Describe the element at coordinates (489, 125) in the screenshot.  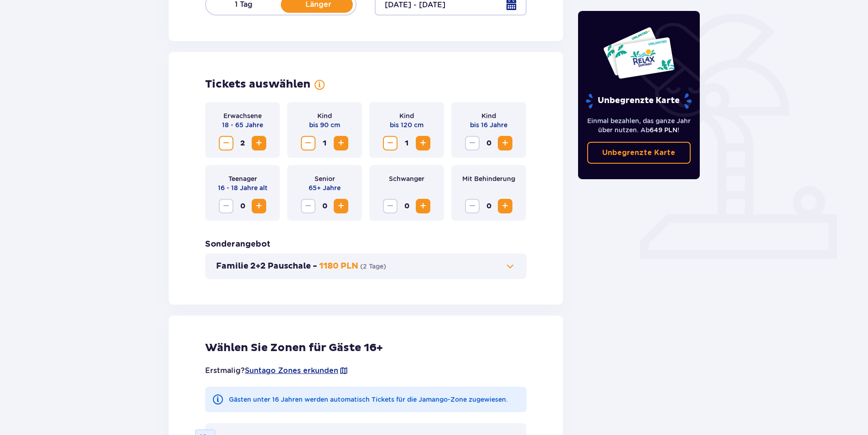
I see `p: bis 16 Jahre` at that location.